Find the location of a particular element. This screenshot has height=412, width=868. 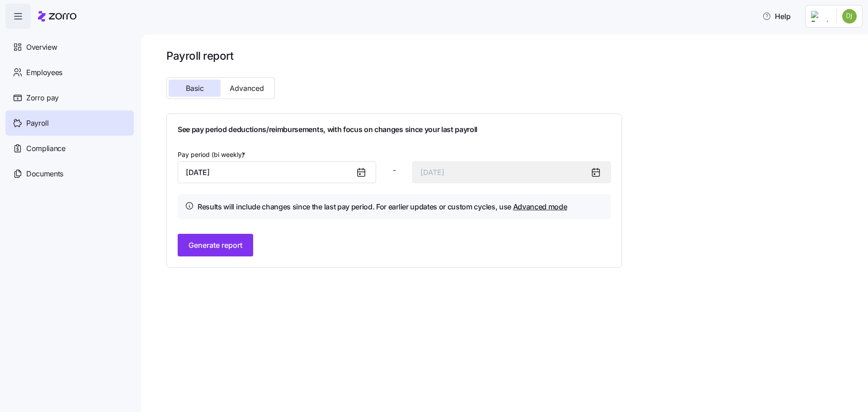

h1: Payroll report is located at coordinates (394, 56).